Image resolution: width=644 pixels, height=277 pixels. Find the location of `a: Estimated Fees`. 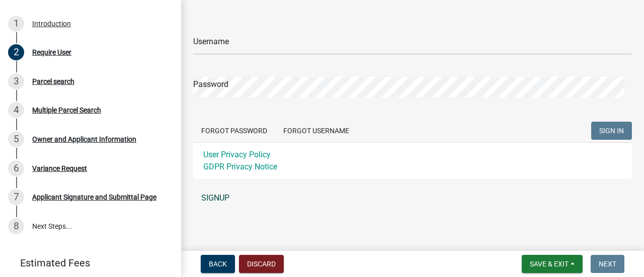

a: Estimated Fees is located at coordinates (86, 263).